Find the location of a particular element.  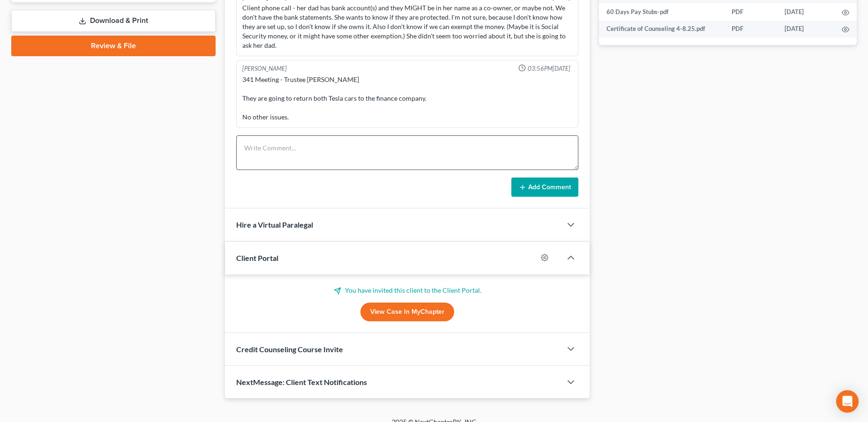

p: You have invited this client to the Client Portal. is located at coordinates (407, 290).